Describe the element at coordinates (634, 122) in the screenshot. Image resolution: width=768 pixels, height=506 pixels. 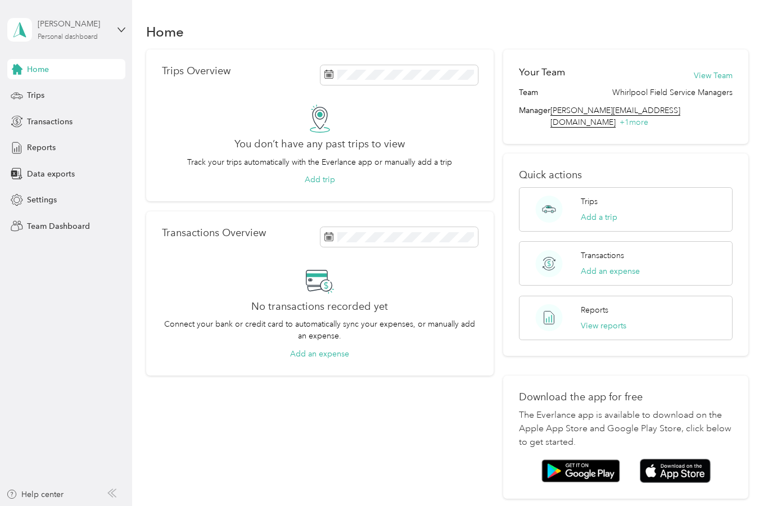
I see `span: + 1 more` at that location.